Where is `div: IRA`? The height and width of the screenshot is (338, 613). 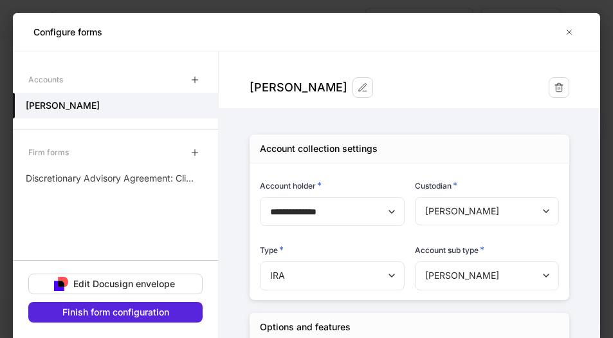
div: IRA is located at coordinates (332, 275).